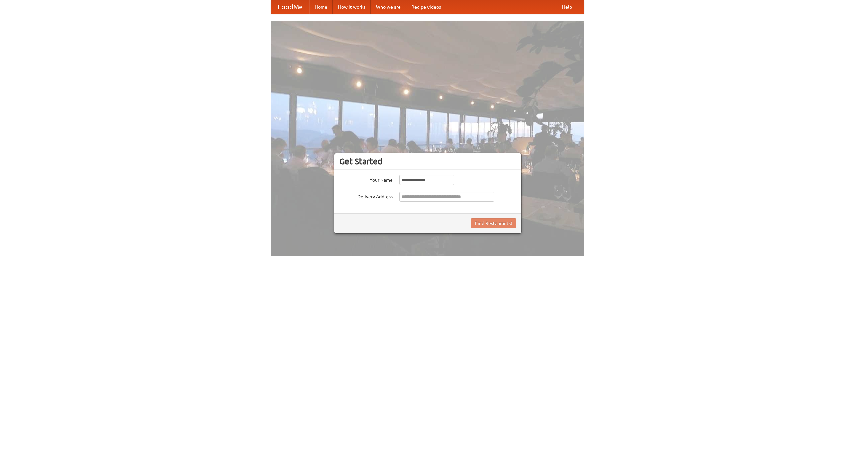  Describe the element at coordinates (366, 195) in the screenshot. I see `label: Delivery Address` at that location.